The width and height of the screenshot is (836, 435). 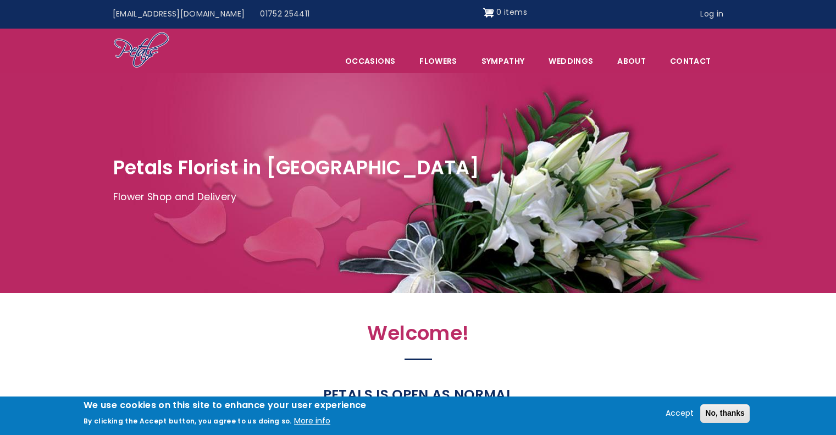 I want to click on h2: Welcome!, so click(x=418, y=336).